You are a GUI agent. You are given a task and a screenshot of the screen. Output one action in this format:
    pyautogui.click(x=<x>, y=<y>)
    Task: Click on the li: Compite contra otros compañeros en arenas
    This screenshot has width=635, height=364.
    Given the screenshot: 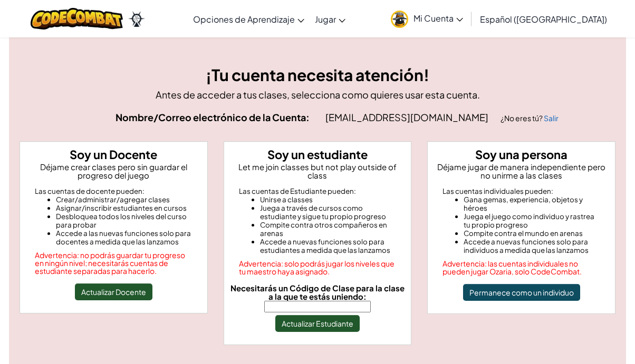 What is the action you would take?
    pyautogui.click(x=328, y=229)
    